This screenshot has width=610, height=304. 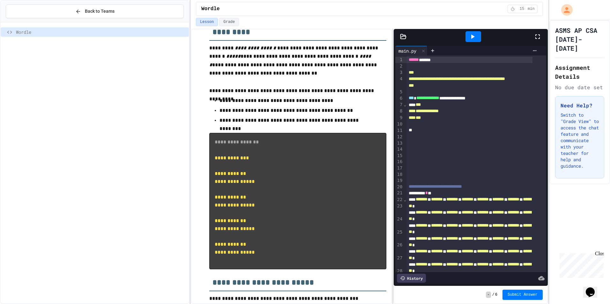 I want to click on div: 8, so click(x=399, y=111).